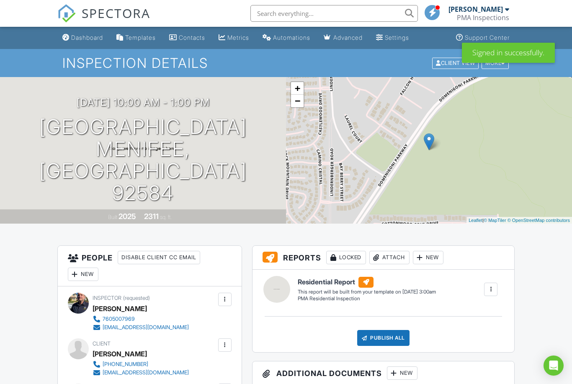  What do you see at coordinates (286, 38) in the screenshot?
I see `a: Automations (Basic)` at bounding box center [286, 38].